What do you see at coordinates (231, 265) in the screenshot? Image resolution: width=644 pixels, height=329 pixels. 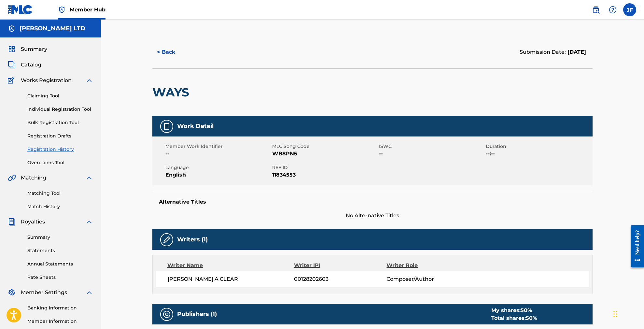 I see `div: Writer Name` at bounding box center [231, 265].